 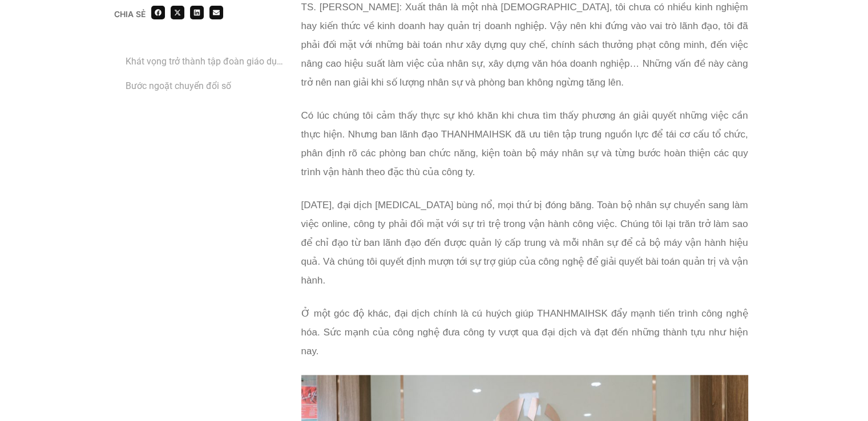 I want to click on div: Chia sẻ, so click(x=129, y=14).